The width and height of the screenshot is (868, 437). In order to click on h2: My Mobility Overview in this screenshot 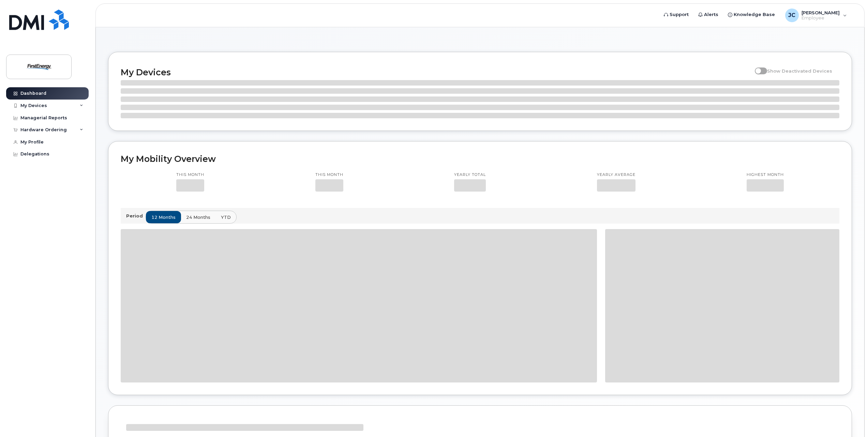, I will do `click(480, 159)`.